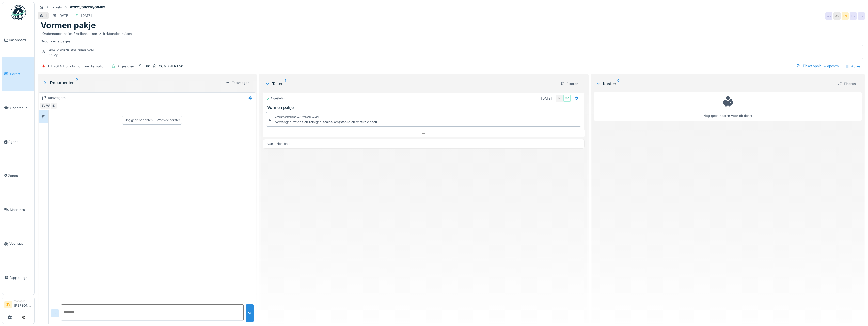  Describe the element at coordinates (171, 66) in the screenshot. I see `div: COMBINER F50` at that location.